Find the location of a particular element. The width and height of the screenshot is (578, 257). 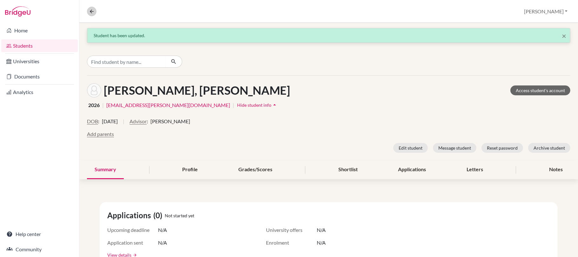

a: Universities is located at coordinates (39, 61).